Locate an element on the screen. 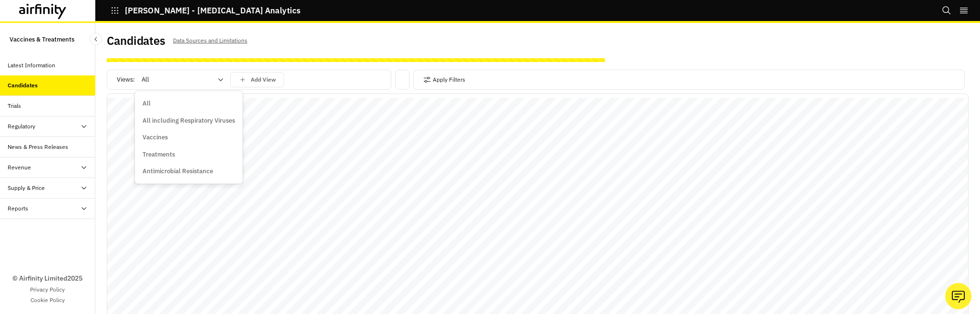  p: Add View is located at coordinates (263, 79).